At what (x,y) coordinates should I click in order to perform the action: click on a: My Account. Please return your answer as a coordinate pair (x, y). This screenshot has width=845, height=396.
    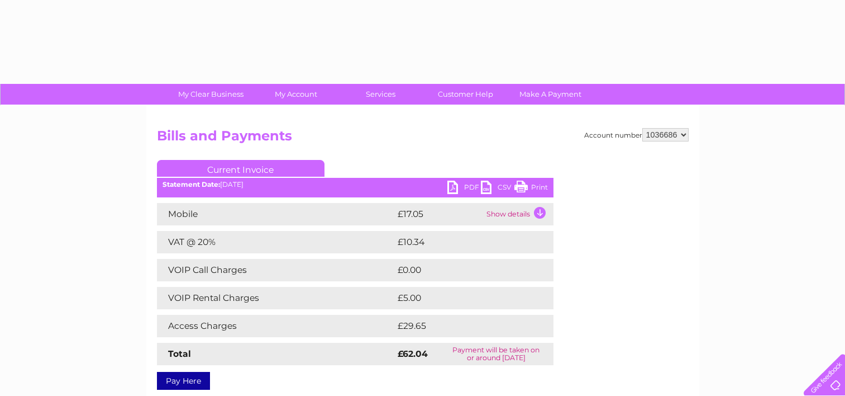
    Looking at the image, I should click on (296, 94).